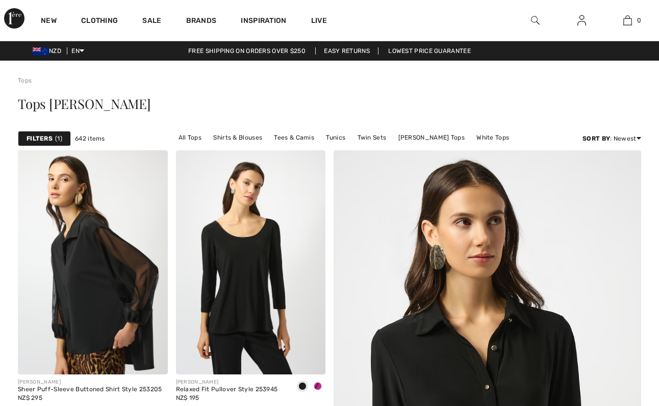 The height and width of the screenshot is (406, 659). Describe the element at coordinates (535, 20) in the screenshot. I see `img: search the website` at that location.